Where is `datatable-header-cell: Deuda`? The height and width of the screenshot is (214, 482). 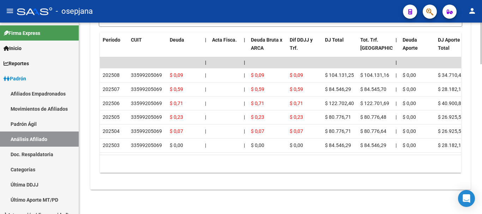
datatable-header-cell: Deuda is located at coordinates (184, 48).